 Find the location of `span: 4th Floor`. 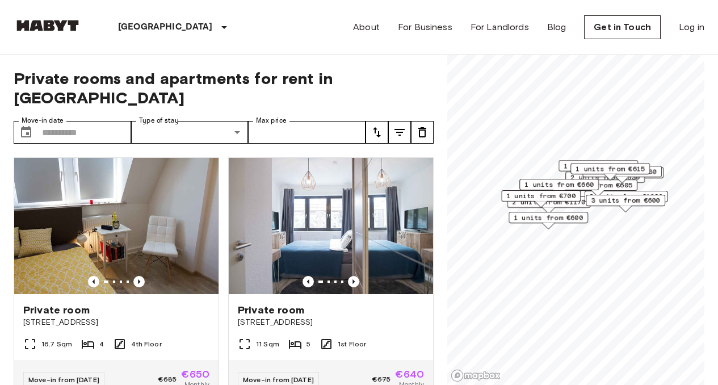

span: 4th Floor is located at coordinates (146, 344).